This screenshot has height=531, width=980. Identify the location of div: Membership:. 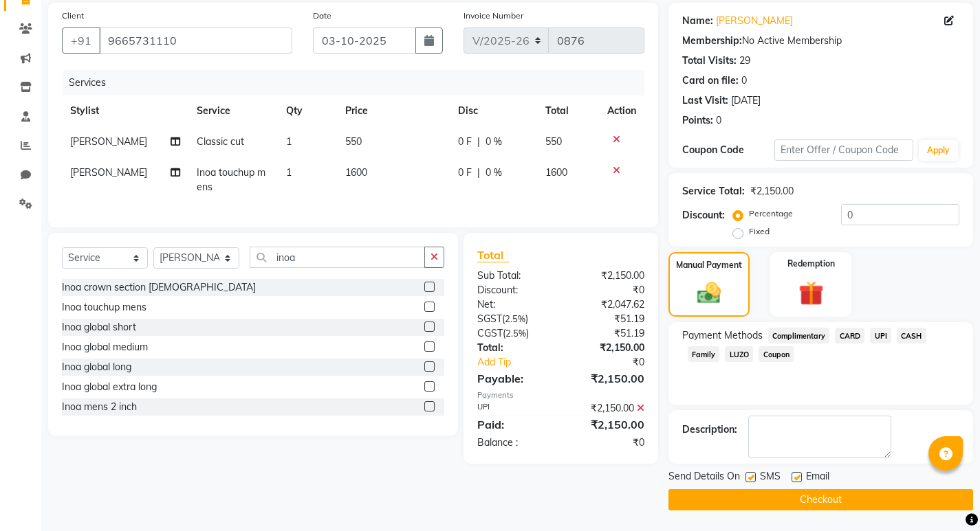
(711, 41).